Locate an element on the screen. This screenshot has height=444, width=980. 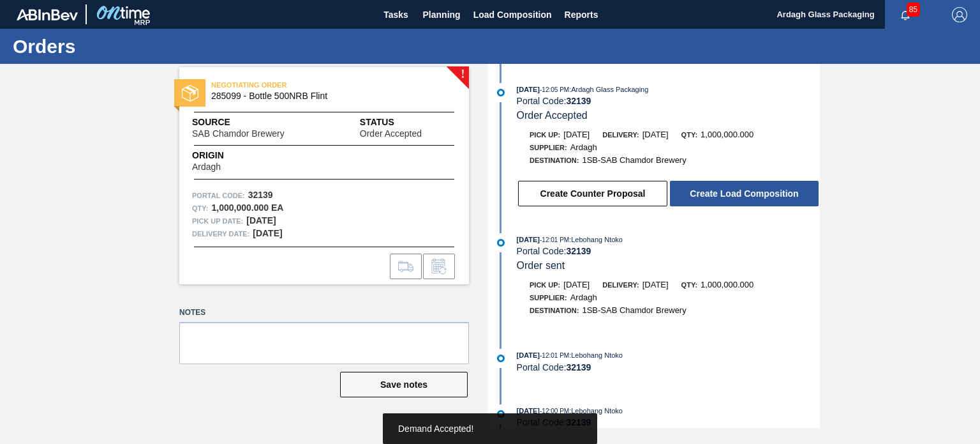
span: : Ardagh Glass Packaging is located at coordinates (609, 89).